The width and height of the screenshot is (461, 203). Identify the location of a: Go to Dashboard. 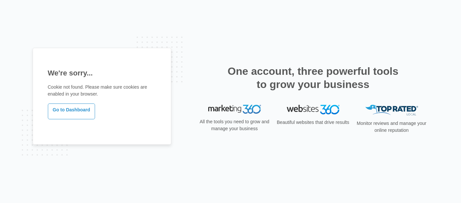
(72, 112).